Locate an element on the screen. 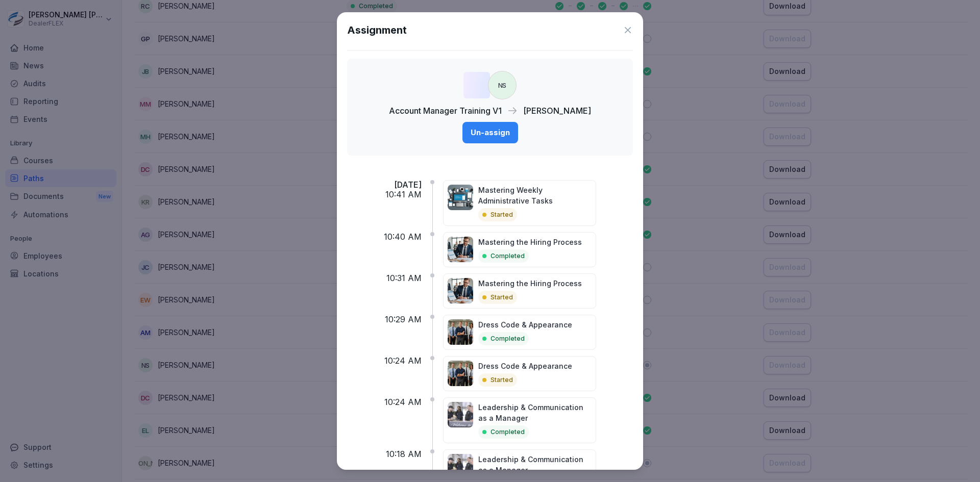 This screenshot has height=482, width=980. p: 10:40 AM is located at coordinates (403, 237).